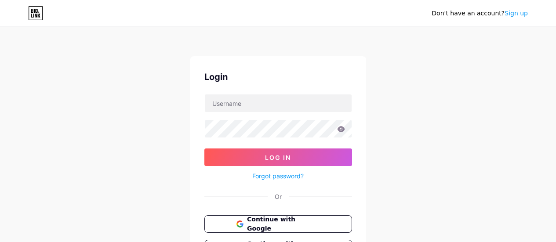  I want to click on button: Continue with Google, so click(278, 224).